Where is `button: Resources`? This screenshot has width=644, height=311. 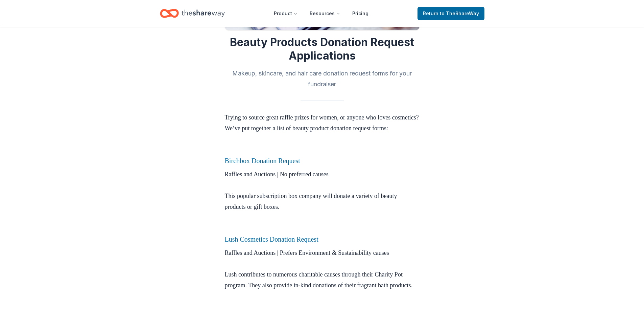 button: Resources is located at coordinates (325, 14).